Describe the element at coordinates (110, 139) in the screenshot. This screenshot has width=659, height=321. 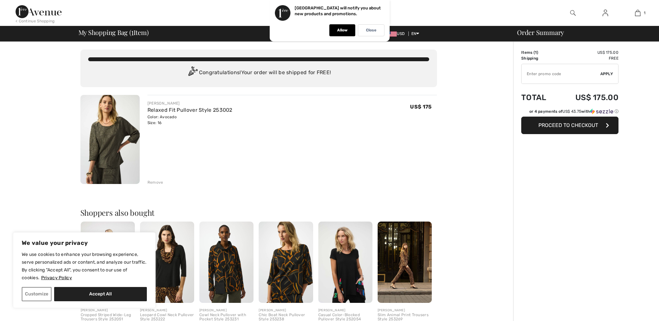
I see `img: Relaxed Fit Pullover Style 253002` at that location.